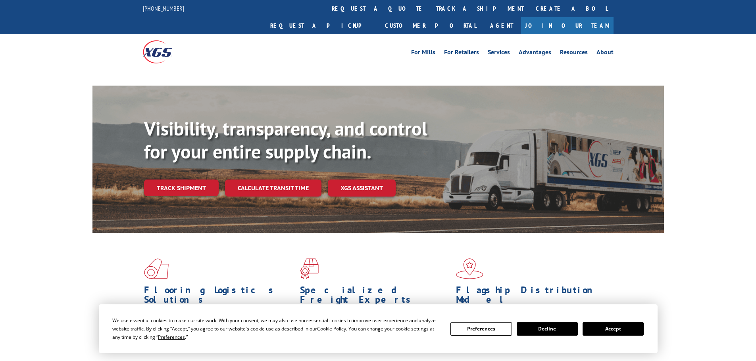  What do you see at coordinates (309, 269) in the screenshot?
I see `img: xgs-icon-focused-on-flooring-red` at bounding box center [309, 269].